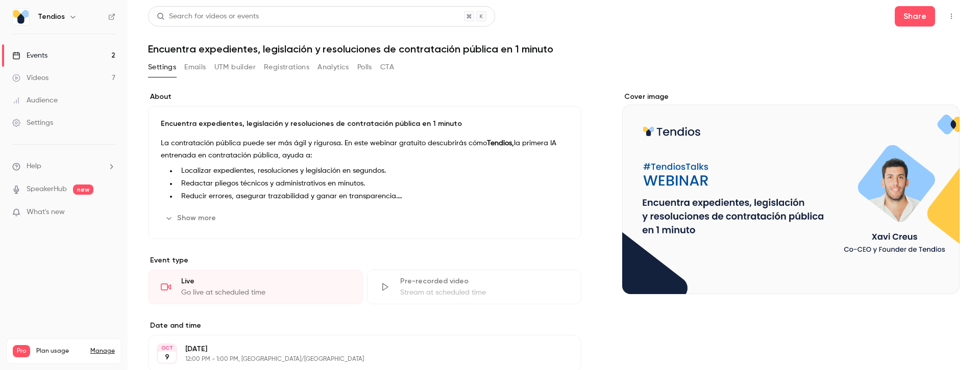  I want to click on div: Videos, so click(30, 78).